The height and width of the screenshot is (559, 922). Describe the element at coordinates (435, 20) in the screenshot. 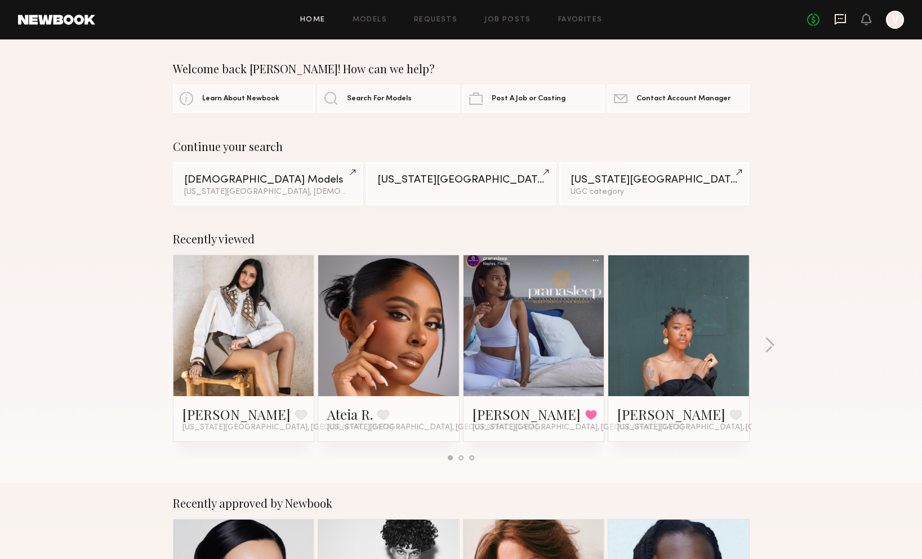

I see `a: Requests` at that location.